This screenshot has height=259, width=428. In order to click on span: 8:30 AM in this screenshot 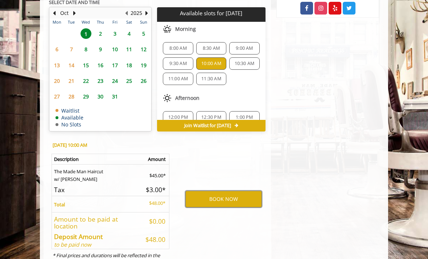, I will do `click(211, 48)`.